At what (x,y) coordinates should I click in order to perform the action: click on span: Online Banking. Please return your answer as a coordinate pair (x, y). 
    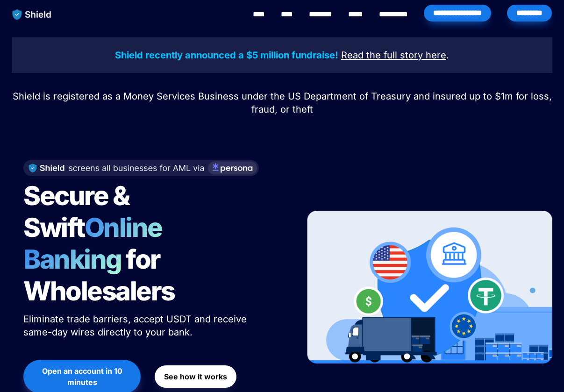
    Looking at the image, I should click on (97, 244).